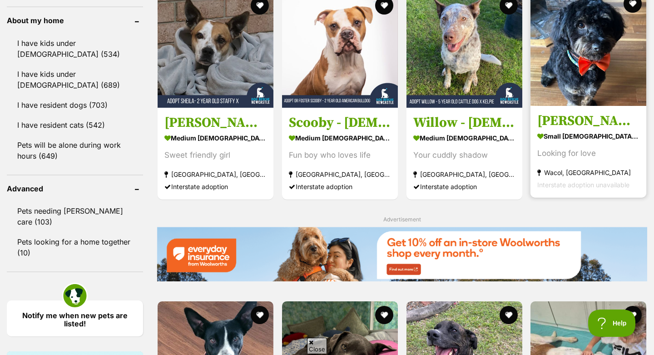  What do you see at coordinates (588, 153) in the screenshot?
I see `div: Looking for love` at bounding box center [588, 153].